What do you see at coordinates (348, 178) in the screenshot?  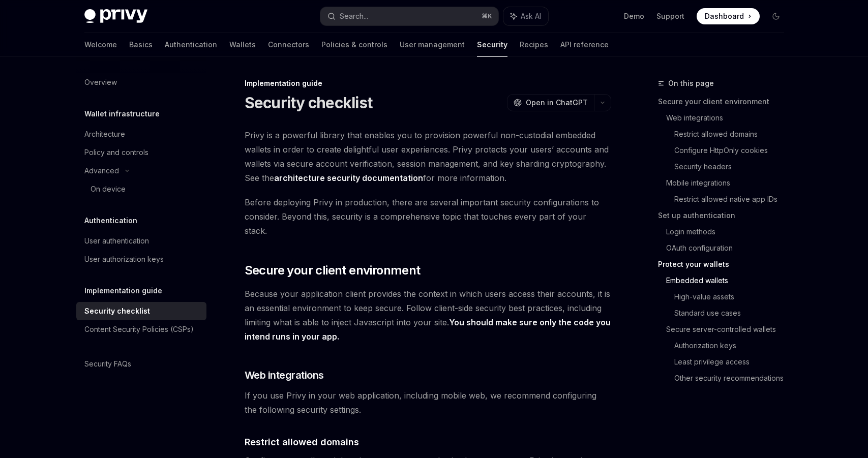 I see `a: architecture security documentation` at bounding box center [348, 178].